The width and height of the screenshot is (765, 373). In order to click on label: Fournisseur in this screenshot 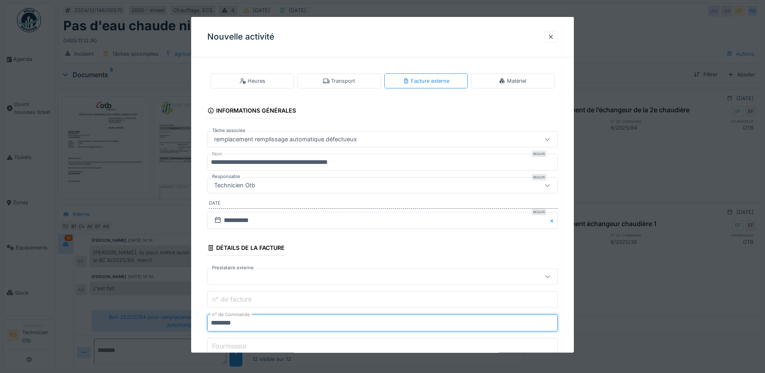, I will do `click(229, 346)`.